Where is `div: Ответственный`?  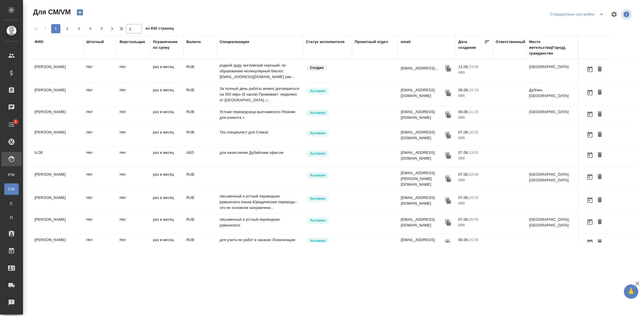 div: Ответственный is located at coordinates (510, 42).